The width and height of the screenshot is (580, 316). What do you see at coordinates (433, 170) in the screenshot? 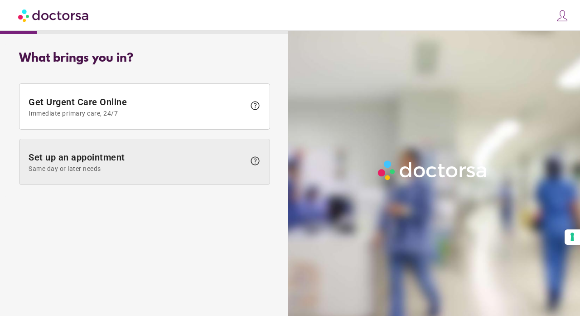
I see `img: Logo-Doctorsa-trans-White-partial-flat.png` at bounding box center [433, 170].